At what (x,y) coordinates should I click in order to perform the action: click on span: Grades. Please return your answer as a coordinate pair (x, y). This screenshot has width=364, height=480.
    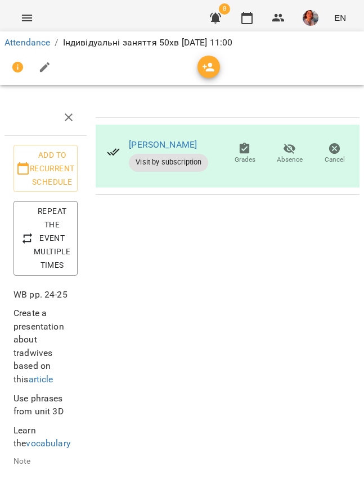
    Looking at the image, I should click on (244, 160).